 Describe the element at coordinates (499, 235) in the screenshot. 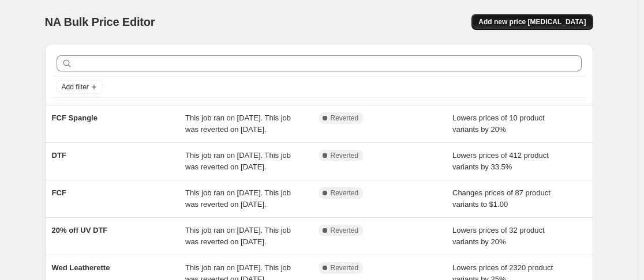

I see `span: Lowers prices of 32 product variants by 20%` at that location.